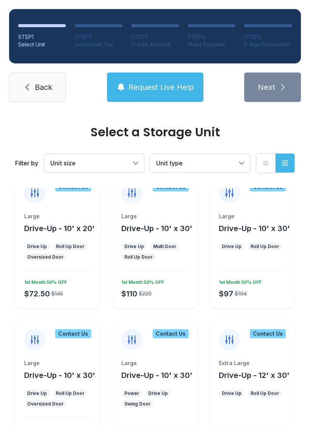  What do you see at coordinates (129, 294) in the screenshot?
I see `div: $110` at bounding box center [129, 294].